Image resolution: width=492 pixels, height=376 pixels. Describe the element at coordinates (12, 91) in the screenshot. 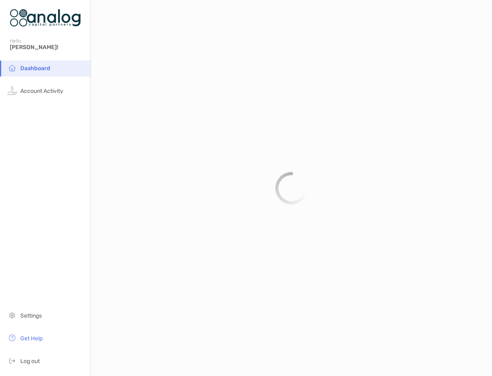

I see `img: activity icon` at that location.